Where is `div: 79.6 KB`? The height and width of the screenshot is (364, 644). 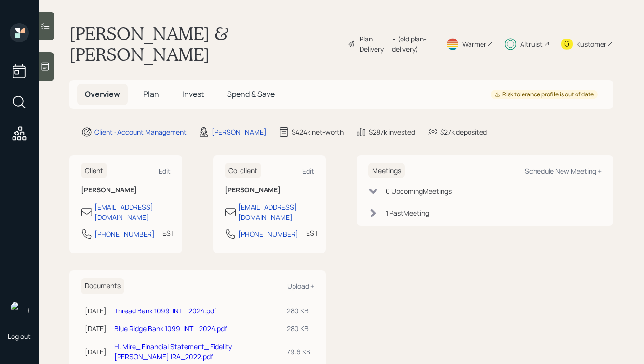
div: 79.6 KB is located at coordinates (298, 352).